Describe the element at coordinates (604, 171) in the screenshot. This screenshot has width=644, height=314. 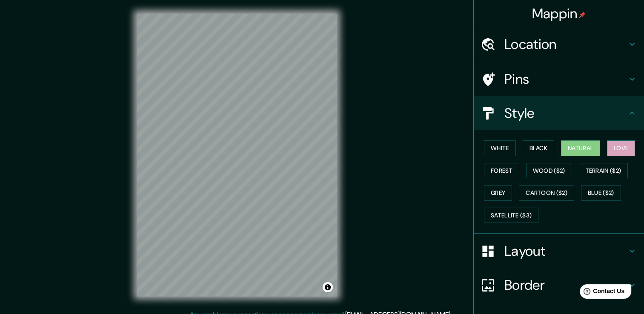
I see `button: Terrain ($2)` at that location.